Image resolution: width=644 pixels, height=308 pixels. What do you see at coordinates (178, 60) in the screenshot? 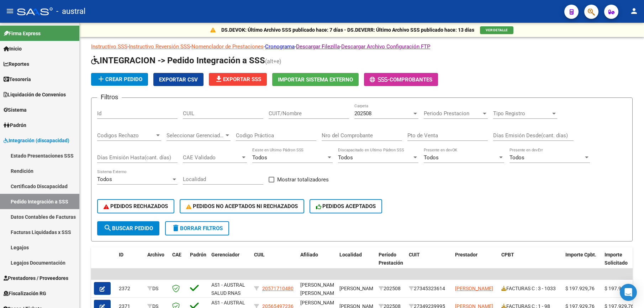
I see `span: INTEGRACION -> Pedido Integración a SSS` at bounding box center [178, 60].